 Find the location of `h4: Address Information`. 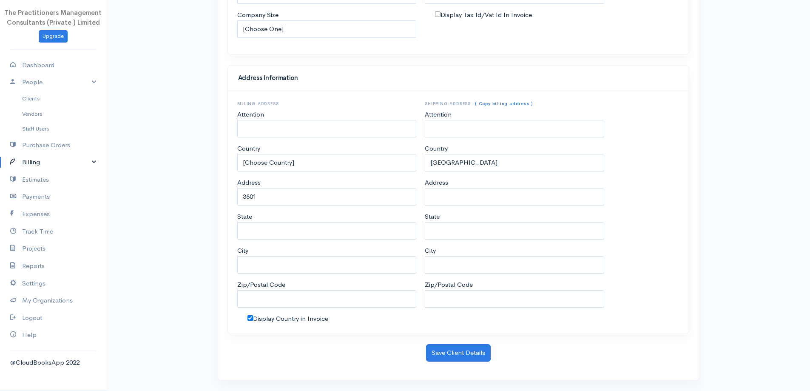

h4: Address Information is located at coordinates (459, 78).